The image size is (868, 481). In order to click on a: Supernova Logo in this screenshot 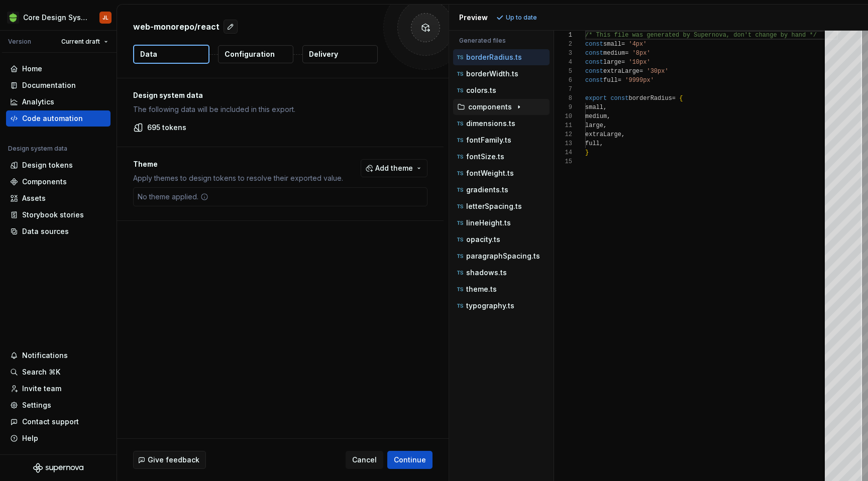, I will do `click(59, 468)`.